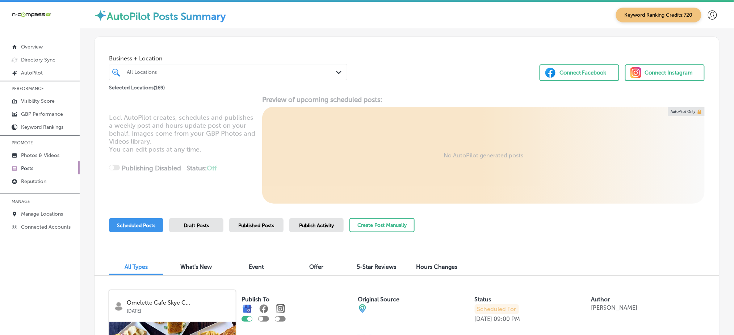  Describe the element at coordinates (256, 226) in the screenshot. I see `span: Published Posts` at that location.